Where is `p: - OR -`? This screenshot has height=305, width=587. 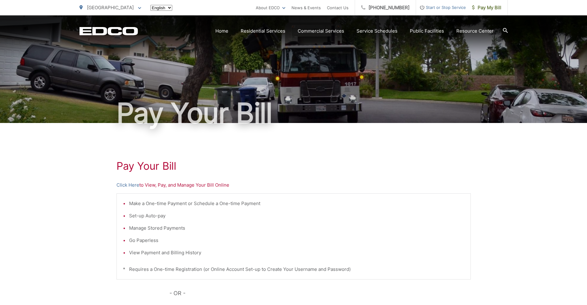 p: - OR - is located at coordinates (320, 294).